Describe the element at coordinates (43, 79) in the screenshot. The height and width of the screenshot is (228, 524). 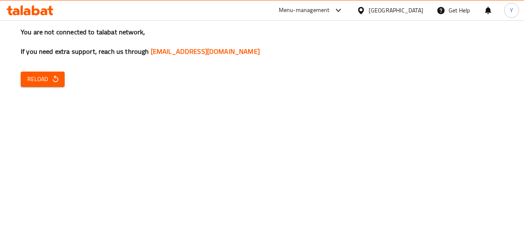
I see `span: Reload` at that location.